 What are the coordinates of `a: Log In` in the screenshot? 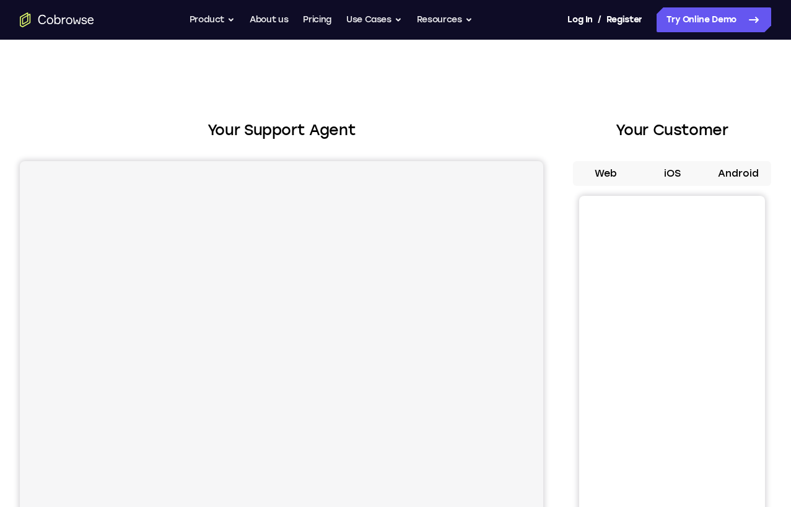 It's located at (580, 20).